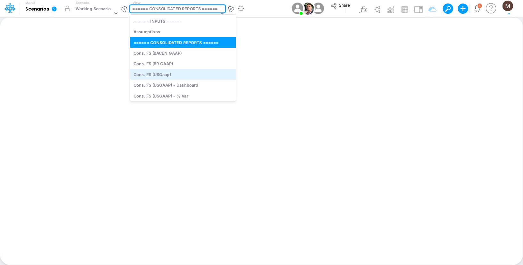  Describe the element at coordinates (477, 8) in the screenshot. I see `a: Notifications` at that location.